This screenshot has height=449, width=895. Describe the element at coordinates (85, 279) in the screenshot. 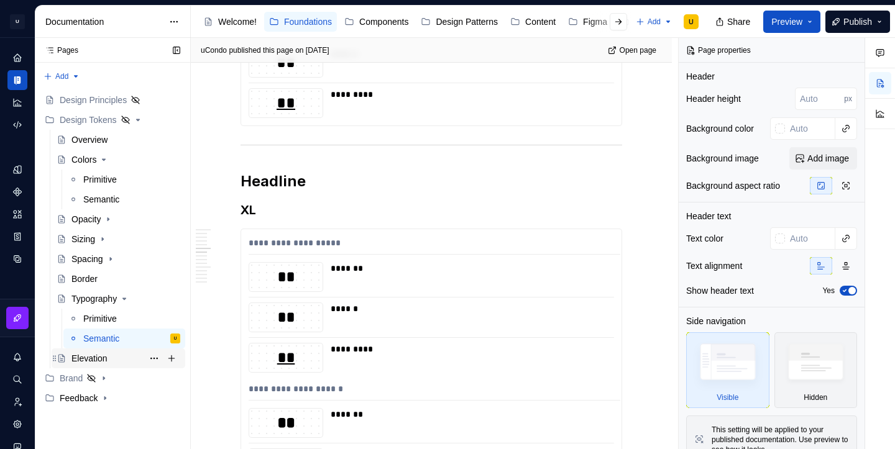

I see `div: Border` at that location.